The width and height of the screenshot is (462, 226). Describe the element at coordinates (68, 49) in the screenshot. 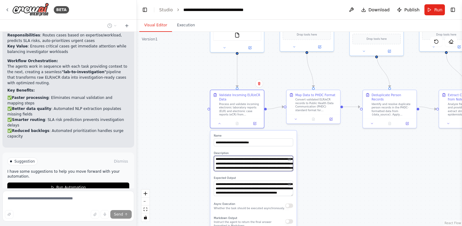

I see `li: : Ensures critical cases get immediate attention while balancing investigator workloads` at that location.